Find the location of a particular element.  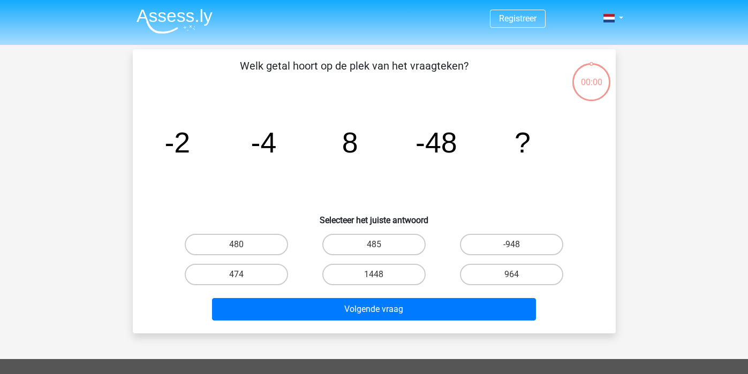

label: 964 is located at coordinates (511, 275).